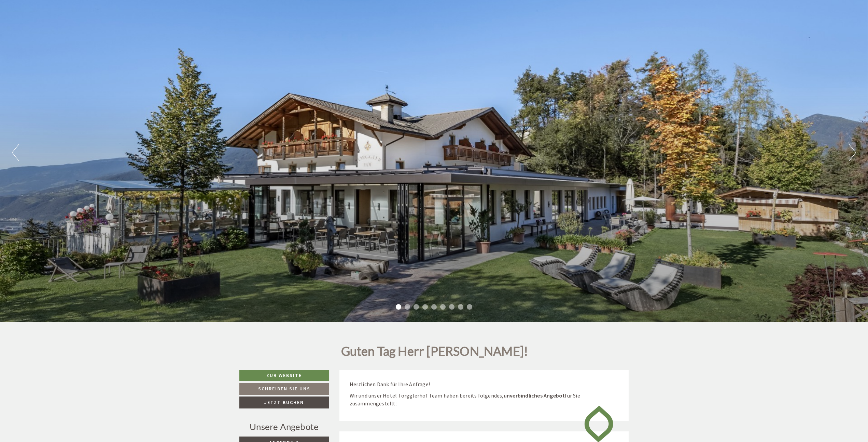 This screenshot has width=868, height=442. Describe the element at coordinates (485, 384) in the screenshot. I see `p: Herzlichen Dank für Ihre Anfrage!` at that location.